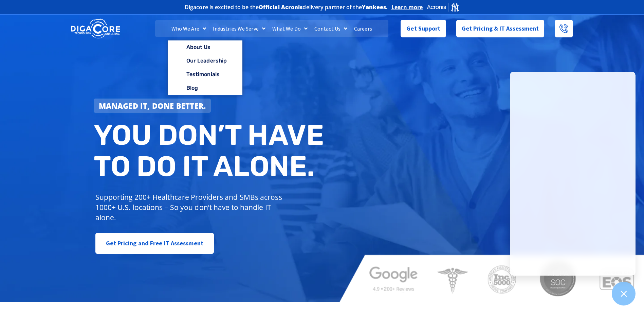  Describe the element at coordinates (281, 7) in the screenshot. I see `b: Official Acronis` at that location.